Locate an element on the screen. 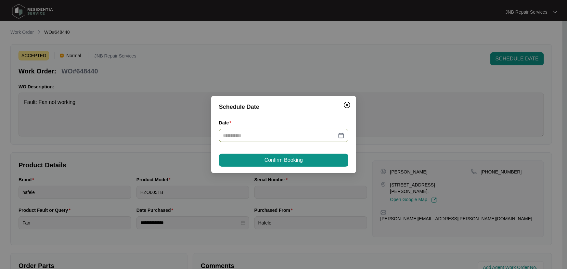  img: closeCircle is located at coordinates (347, 105).